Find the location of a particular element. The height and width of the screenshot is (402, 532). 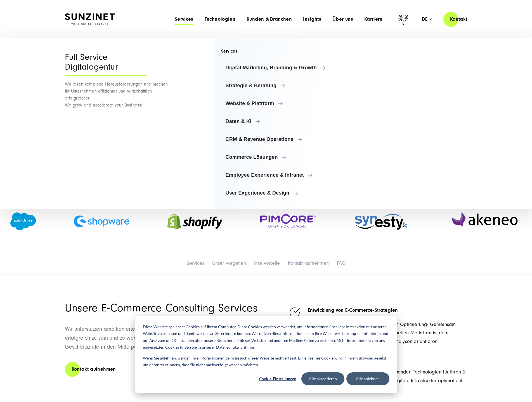

button: Alle ablehnen is located at coordinates (368, 379).